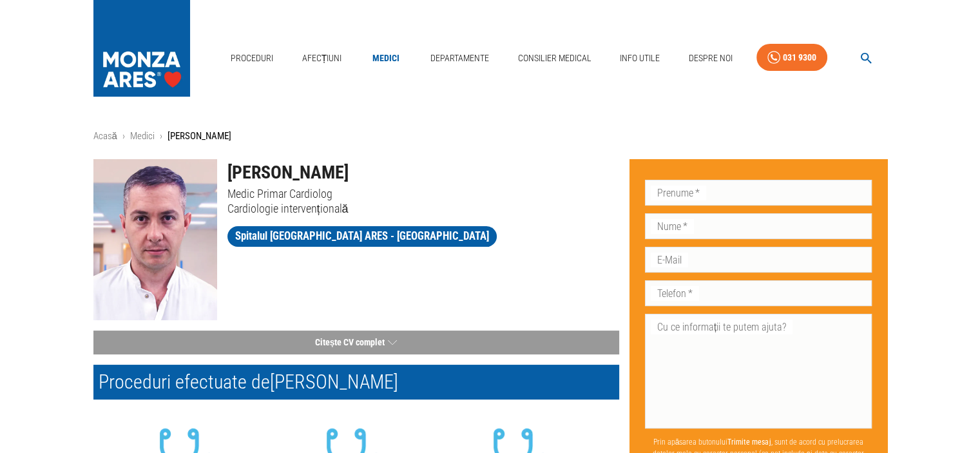 The height and width of the screenshot is (453, 980). Describe the element at coordinates (322, 58) in the screenshot. I see `a: Afecțiuni` at that location.